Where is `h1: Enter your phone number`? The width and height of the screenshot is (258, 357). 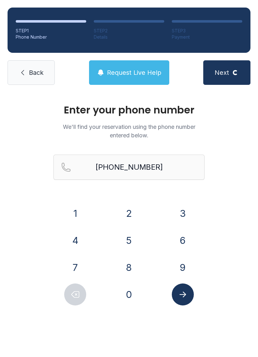 h1: Enter your phone number is located at coordinates (129, 110).